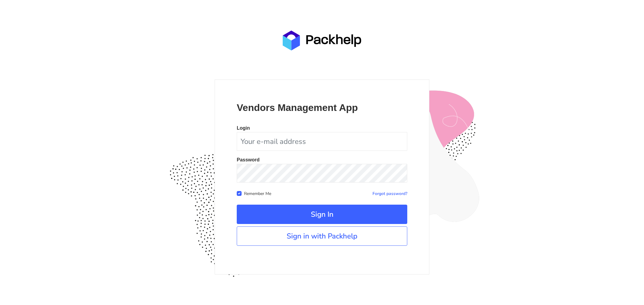  What do you see at coordinates (390, 193) in the screenshot?
I see `a: Forgot password?` at bounding box center [390, 193].